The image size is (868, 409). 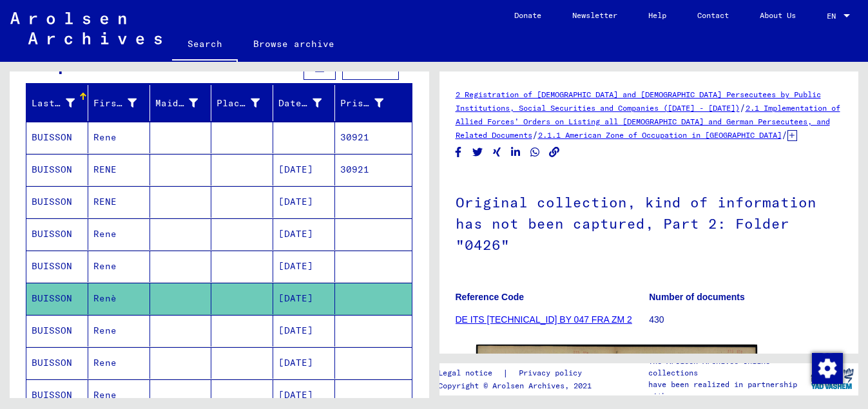 What do you see at coordinates (827, 369) in the screenshot?
I see `img: Zustimmung ändern` at bounding box center [827, 369].